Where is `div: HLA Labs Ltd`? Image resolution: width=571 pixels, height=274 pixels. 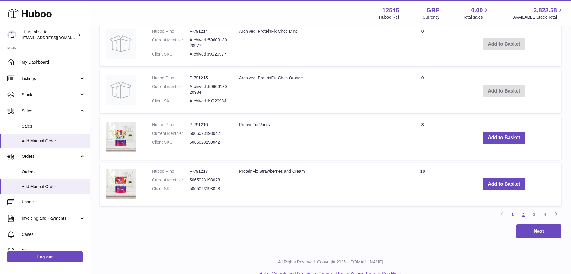
div: HLA Labs Ltd is located at coordinates (49, 35).